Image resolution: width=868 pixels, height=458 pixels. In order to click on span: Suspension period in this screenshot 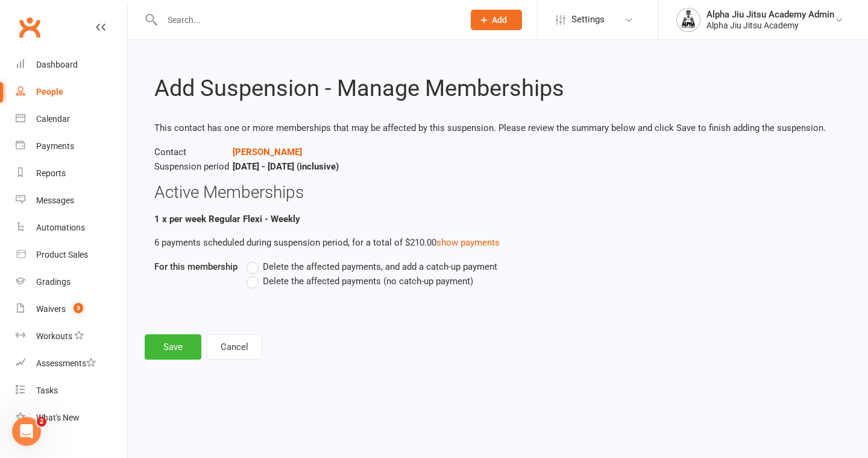, I will do `click(194, 166)`.